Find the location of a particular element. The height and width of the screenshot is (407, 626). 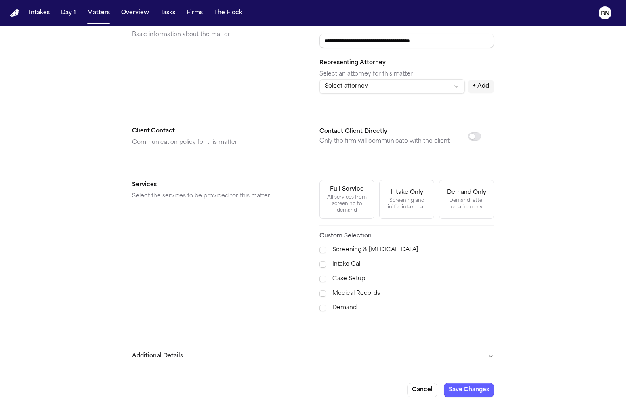

label: Contact Client Directly is located at coordinates (353, 131).